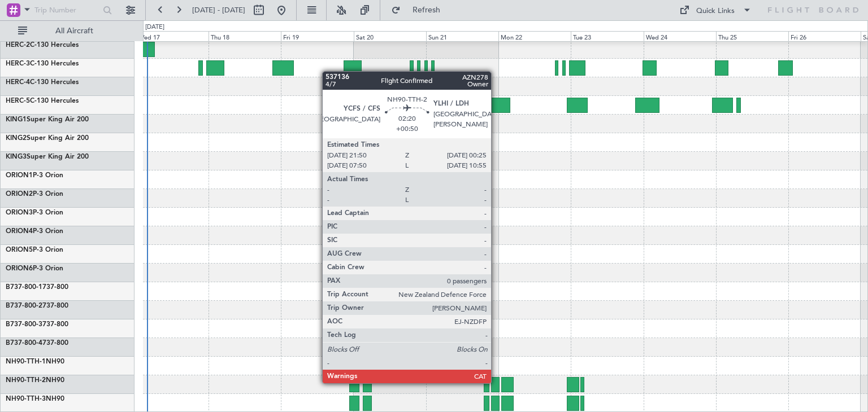 The image size is (868, 412). I want to click on a: HERC-5C-130 Hercules, so click(42, 101).